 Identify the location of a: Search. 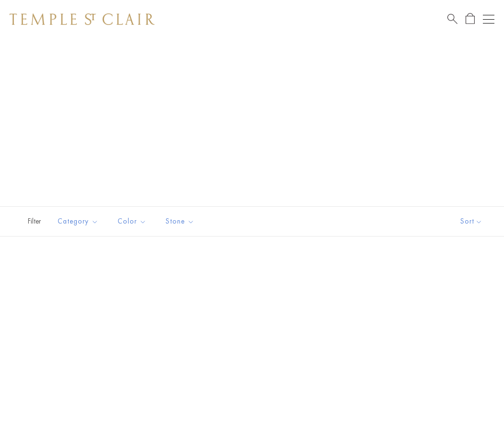
(452, 19).